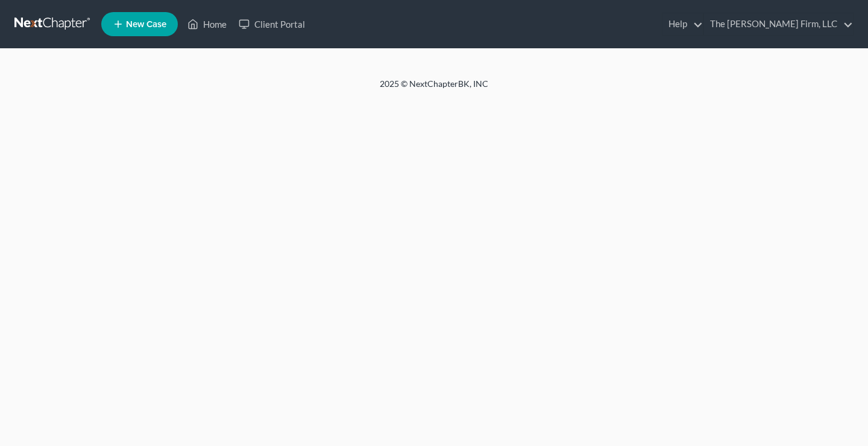 The image size is (868, 446). Describe the element at coordinates (682, 24) in the screenshot. I see `a: Help` at that location.